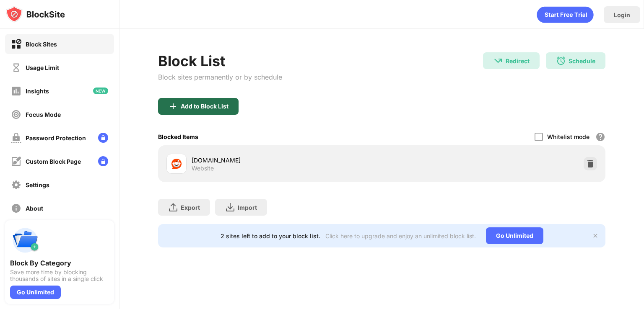 The height and width of the screenshot is (309, 644). I want to click on div: Whitelist mode, so click(568, 137).